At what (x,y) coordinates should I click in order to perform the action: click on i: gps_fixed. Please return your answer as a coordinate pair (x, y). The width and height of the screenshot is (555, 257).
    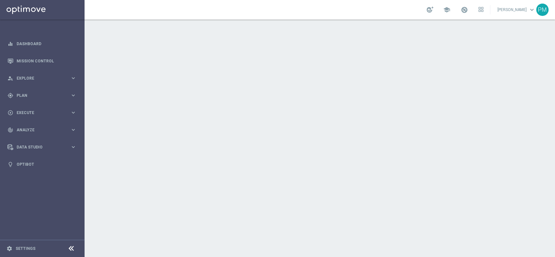
    Looking at the image, I should click on (10, 96).